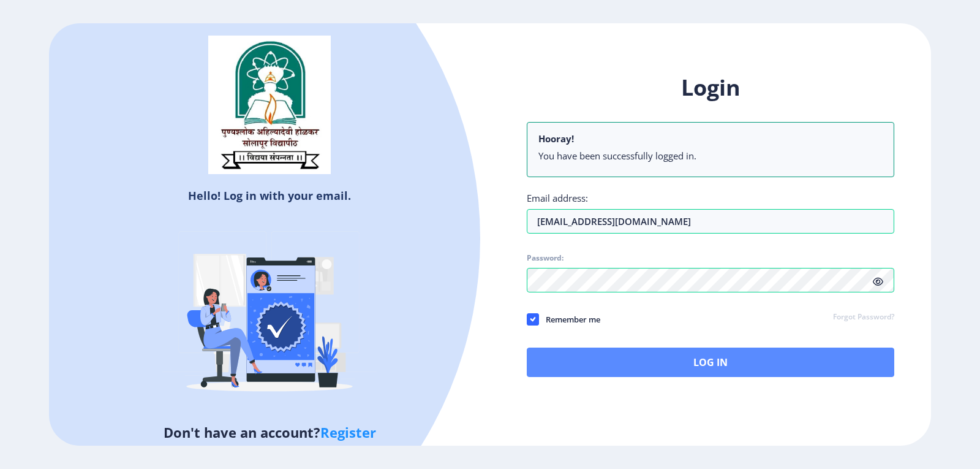  I want to click on a: Forgot Password?, so click(864, 318).